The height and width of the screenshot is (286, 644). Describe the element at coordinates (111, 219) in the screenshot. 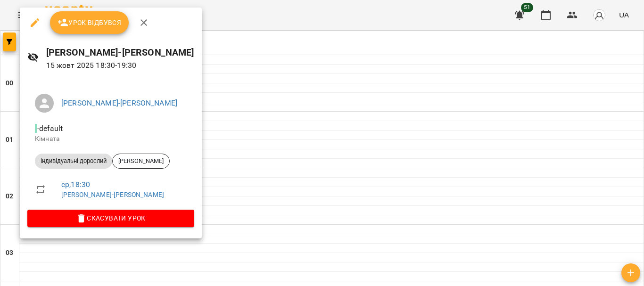

I see `span: Скасувати Урок` at that location.